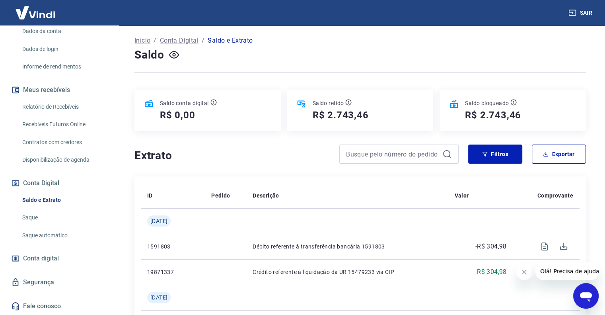 The width and height of the screenshot is (605, 315). Describe the element at coordinates (177, 115) in the screenshot. I see `h5: R$ 0,00` at that location.